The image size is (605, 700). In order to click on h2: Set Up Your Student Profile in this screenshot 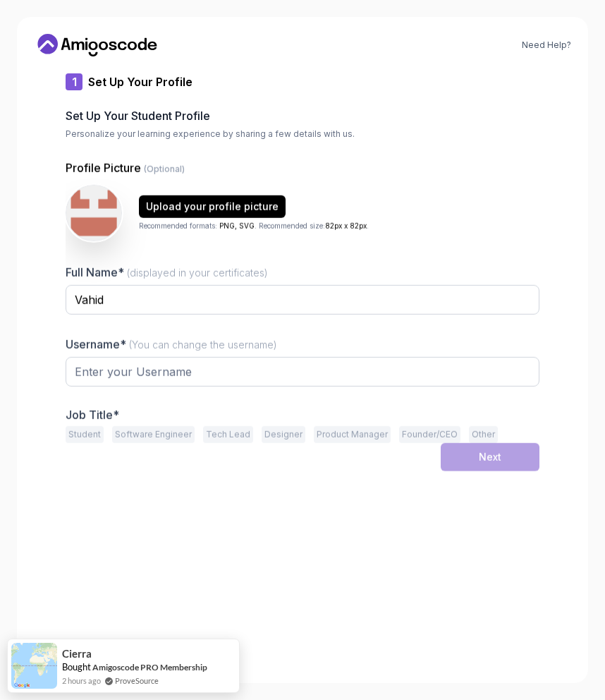, I will do `click(303, 116)`.